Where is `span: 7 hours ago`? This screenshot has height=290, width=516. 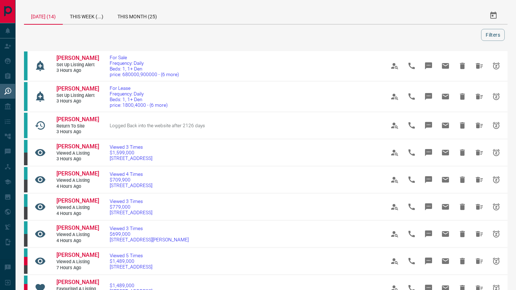
span: 7 hours ago is located at coordinates (78, 268).